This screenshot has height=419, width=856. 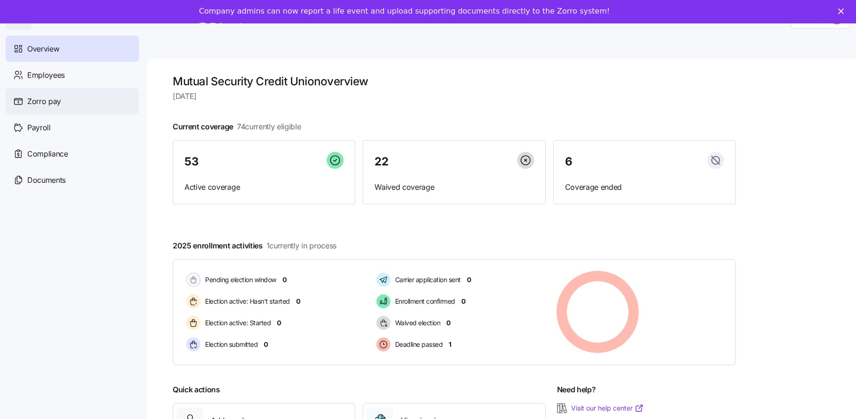 I want to click on span: Waived coverage, so click(x=454, y=187).